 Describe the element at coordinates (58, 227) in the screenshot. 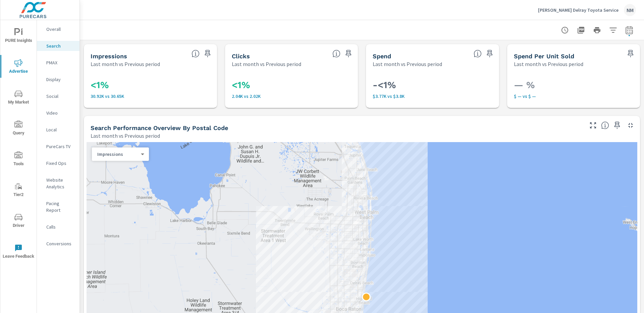

I see `div: Calls` at that location.